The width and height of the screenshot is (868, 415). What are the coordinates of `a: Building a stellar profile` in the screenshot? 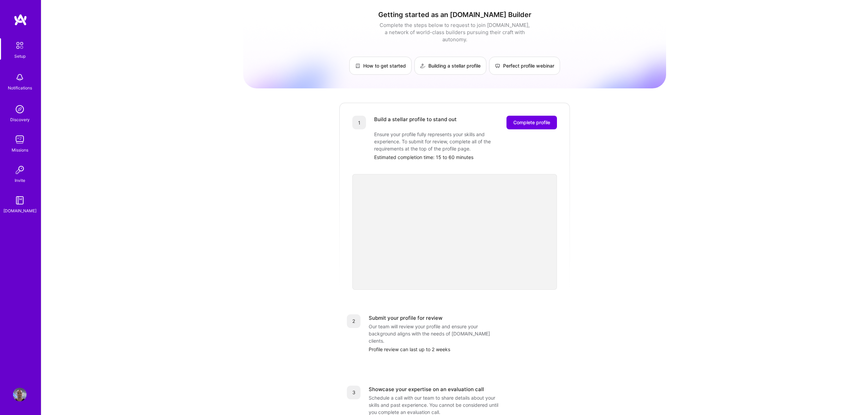 It's located at (450, 65).